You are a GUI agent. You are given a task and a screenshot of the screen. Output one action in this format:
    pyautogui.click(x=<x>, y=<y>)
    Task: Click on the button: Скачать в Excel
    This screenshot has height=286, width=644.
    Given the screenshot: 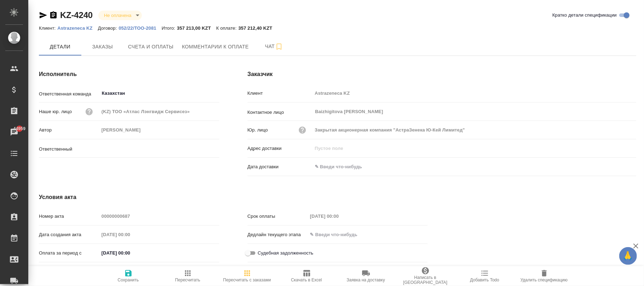 What is the action you would take?
    pyautogui.click(x=306, y=276)
    